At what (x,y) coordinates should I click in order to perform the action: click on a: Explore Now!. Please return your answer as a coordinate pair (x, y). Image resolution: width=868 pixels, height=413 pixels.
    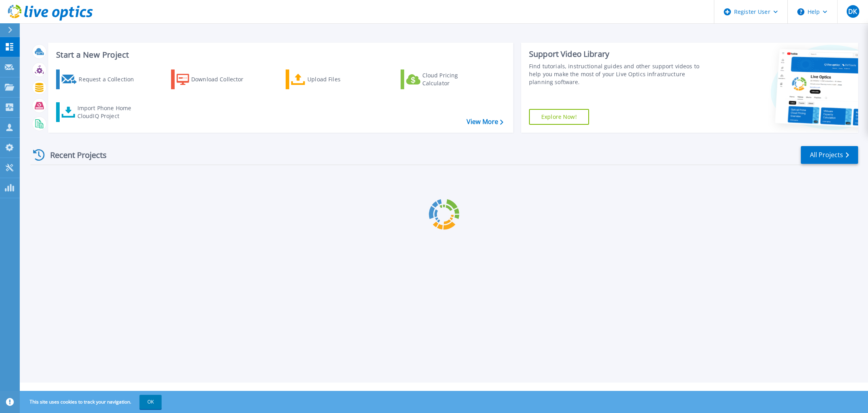
    Looking at the image, I should click on (559, 117).